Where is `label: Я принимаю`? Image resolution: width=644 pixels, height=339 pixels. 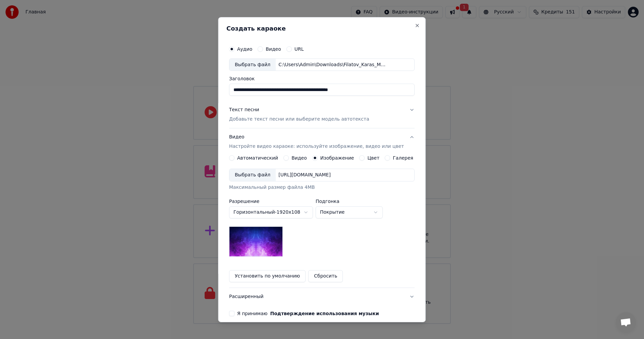 label: Я принимаю is located at coordinates (308, 313).